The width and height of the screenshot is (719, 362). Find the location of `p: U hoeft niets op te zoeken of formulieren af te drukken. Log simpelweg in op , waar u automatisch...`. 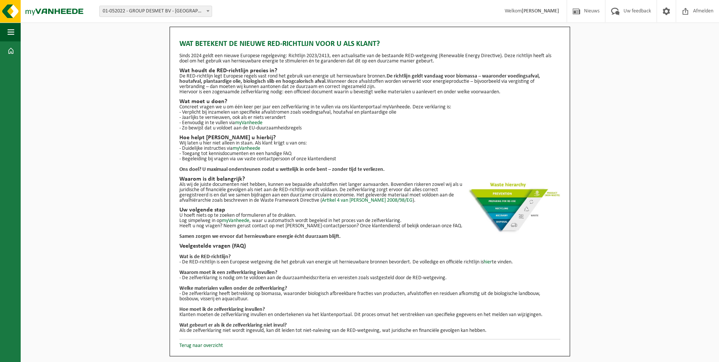

p: U hoeft niets op te zoeken of formulieren af te drukken. Log simpelweg in op , waar u automatisch... is located at coordinates (370, 218).